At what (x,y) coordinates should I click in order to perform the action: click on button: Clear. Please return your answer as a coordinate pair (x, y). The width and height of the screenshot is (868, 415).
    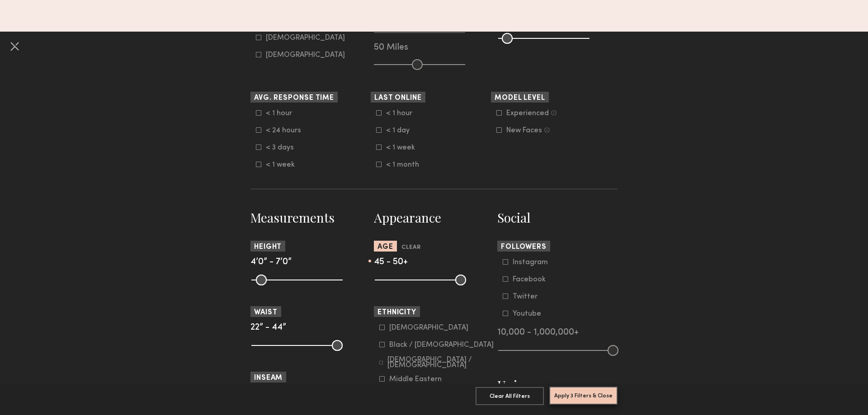
    Looking at the image, I should click on (411, 248).